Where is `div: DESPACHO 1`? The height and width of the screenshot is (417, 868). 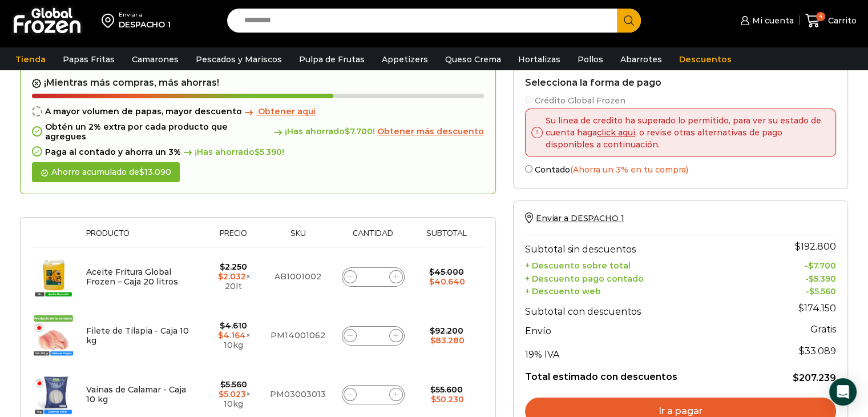
div: DESPACHO 1 is located at coordinates (144, 25).